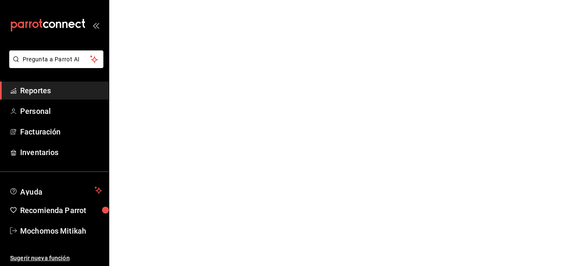  What do you see at coordinates (61, 90) in the screenshot?
I see `span: Reportes` at bounding box center [61, 90].